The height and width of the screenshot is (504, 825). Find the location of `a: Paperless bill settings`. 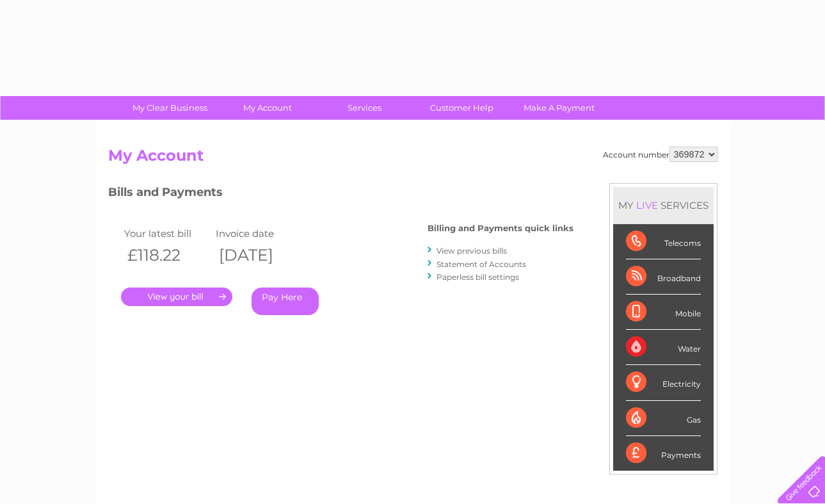

a: Paperless bill settings is located at coordinates (478, 277).